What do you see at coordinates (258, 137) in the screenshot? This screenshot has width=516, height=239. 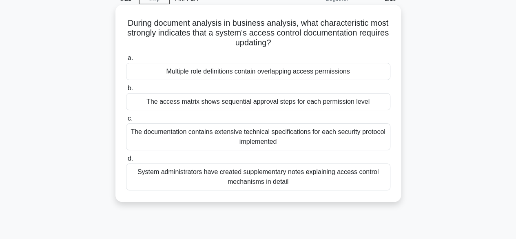 I see `div: The documentation contains extensive technical specifications for each security protocol implemented` at bounding box center [258, 137].